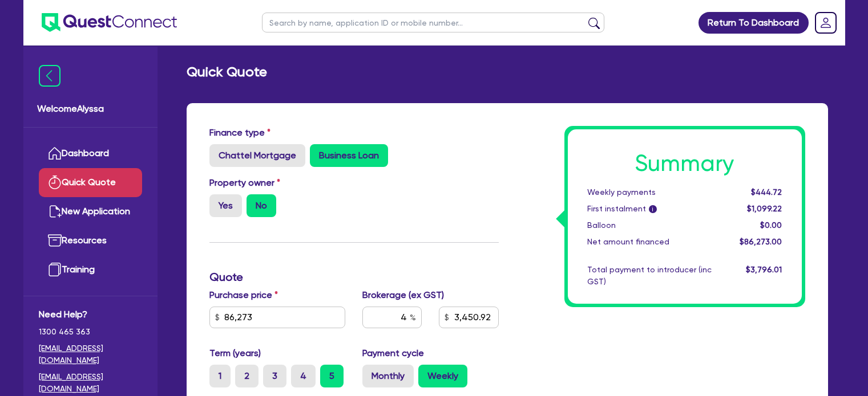 Image resolution: width=868 pixels, height=396 pixels. Describe the element at coordinates (649, 242) in the screenshot. I see `div: Net amount financed` at that location.